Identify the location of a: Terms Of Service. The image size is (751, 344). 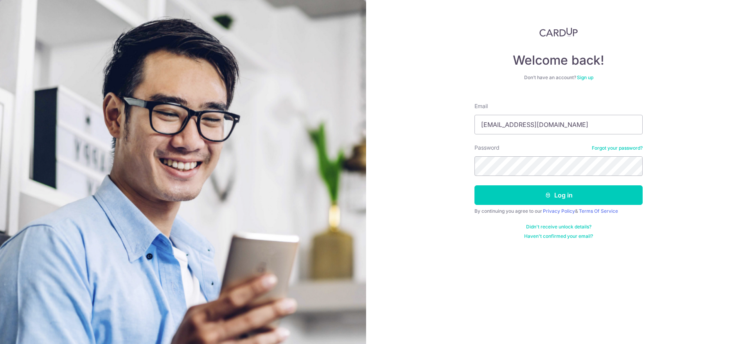
(599, 211).